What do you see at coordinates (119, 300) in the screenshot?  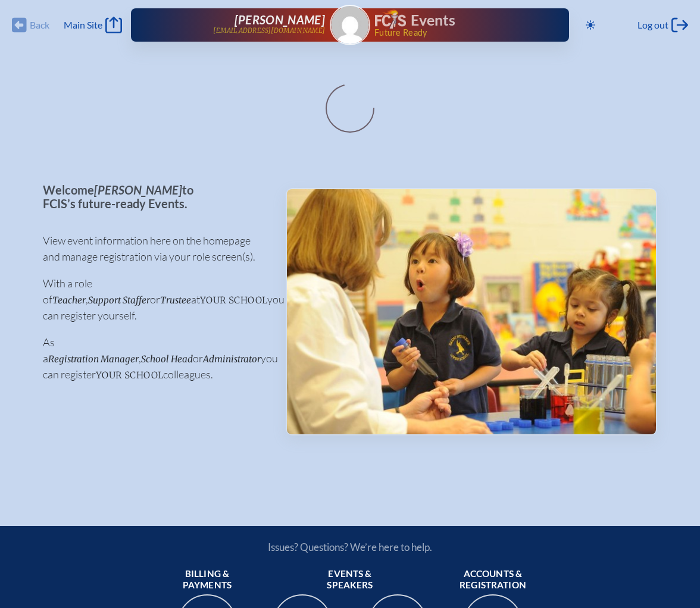 I see `span: Support Staffer` at bounding box center [119, 300].